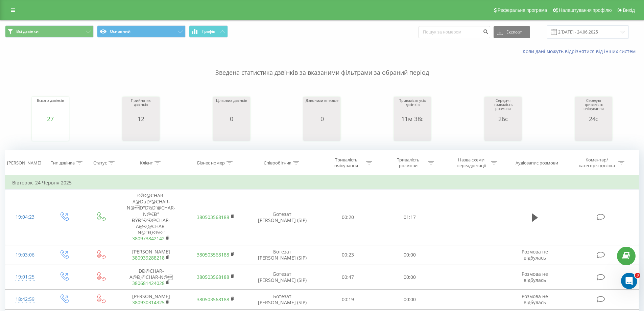  I want to click on div: 19:04:23, so click(25, 217).